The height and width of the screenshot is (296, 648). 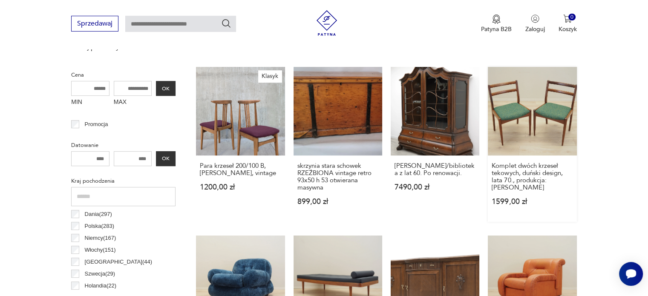 What do you see at coordinates (123, 181) in the screenshot?
I see `p: Kraj pochodzenia` at bounding box center [123, 181].